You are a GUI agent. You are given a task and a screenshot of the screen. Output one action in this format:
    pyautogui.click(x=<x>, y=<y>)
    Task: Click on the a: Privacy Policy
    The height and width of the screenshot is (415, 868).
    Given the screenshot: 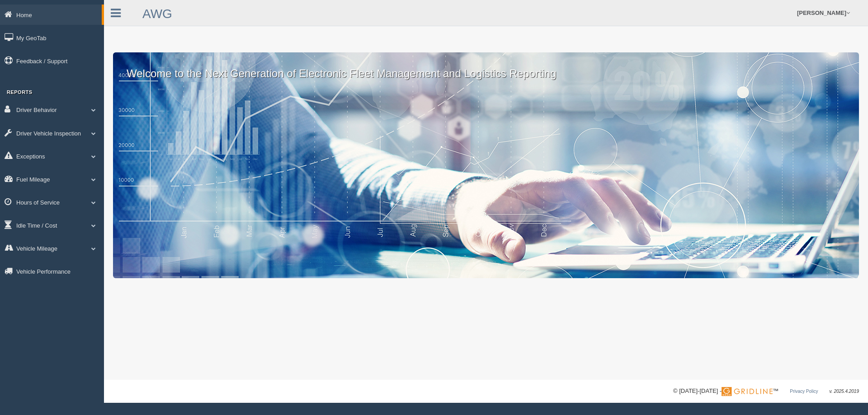 What is the action you would take?
    pyautogui.click(x=804, y=391)
    